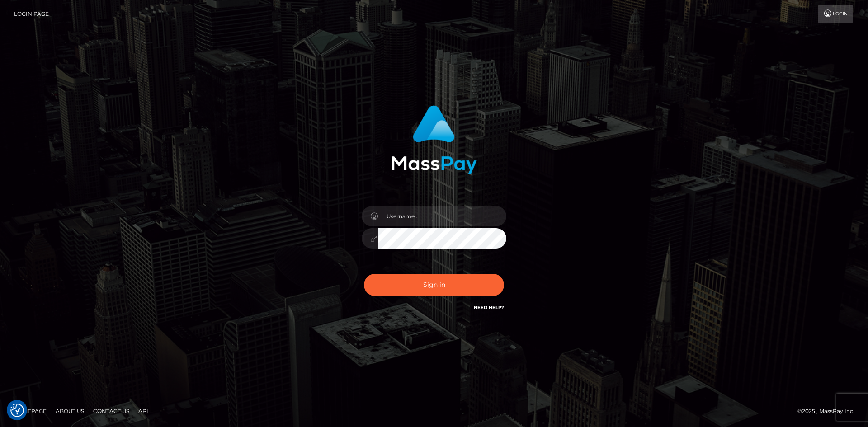  I want to click on a: Login, so click(836, 14).